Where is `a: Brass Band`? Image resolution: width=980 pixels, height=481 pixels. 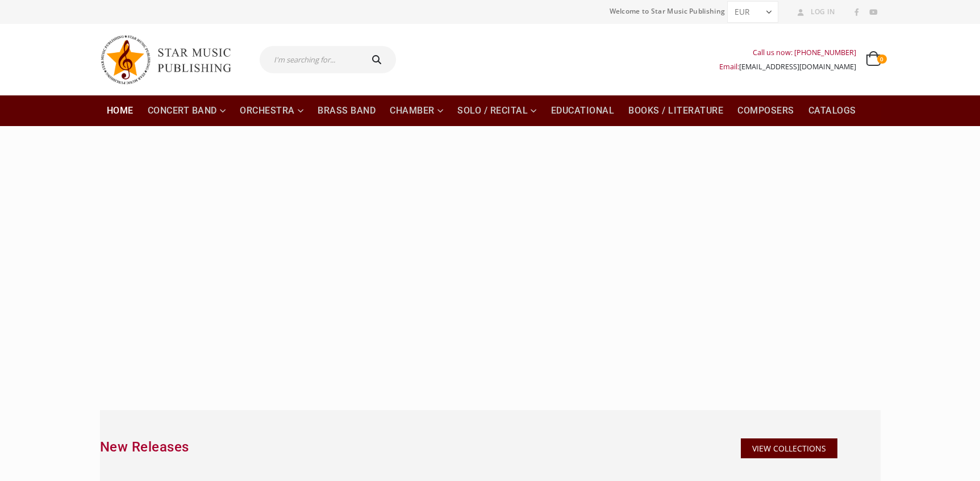 a: Brass Band is located at coordinates (346, 111).